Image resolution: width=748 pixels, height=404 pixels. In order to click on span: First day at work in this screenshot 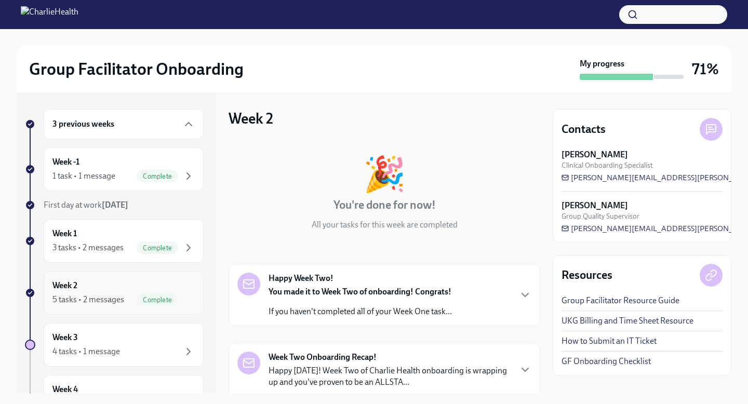, I will do `click(86, 205)`.